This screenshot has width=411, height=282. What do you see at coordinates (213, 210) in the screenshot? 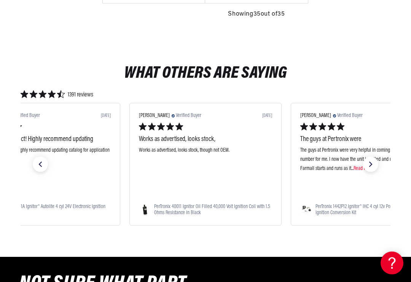
I see `span: PerTronix 40011 Ignitor Oil Filled 40,000 Volt Ignition Coil with 1.5 Ohms Resistance in Black` at bounding box center [213, 210].